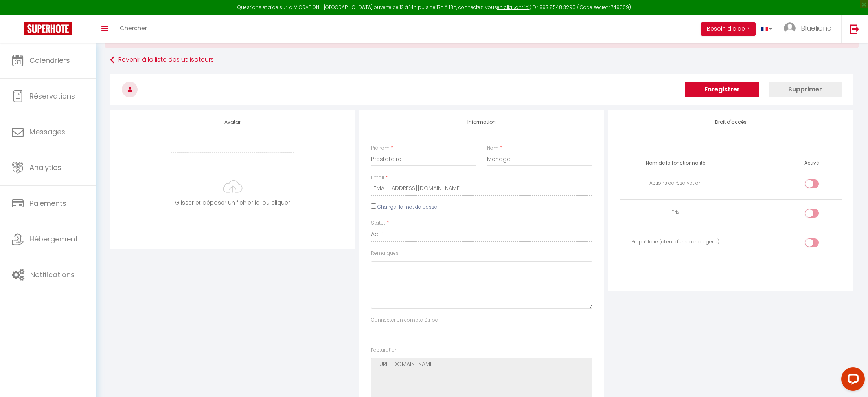 The image size is (868, 397). What do you see at coordinates (134, 28) in the screenshot?
I see `span: Chercher` at bounding box center [134, 28].